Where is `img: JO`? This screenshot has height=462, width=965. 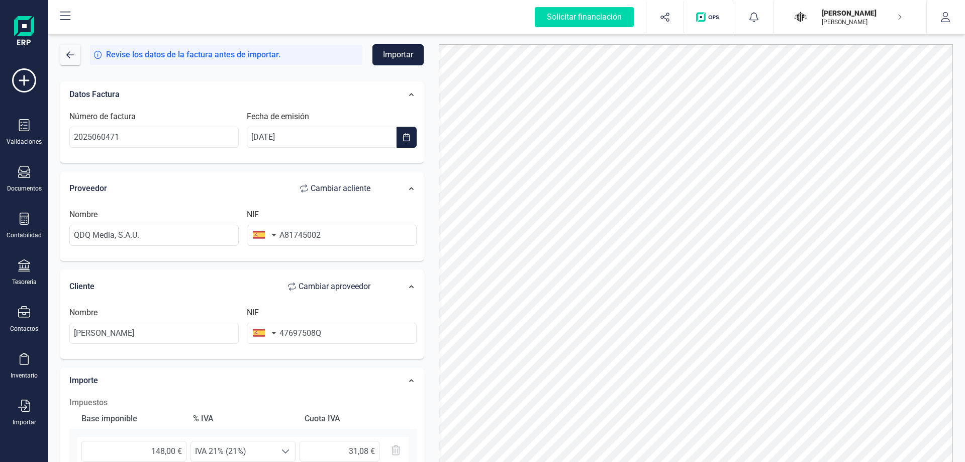
img: JO is located at coordinates (801, 17).